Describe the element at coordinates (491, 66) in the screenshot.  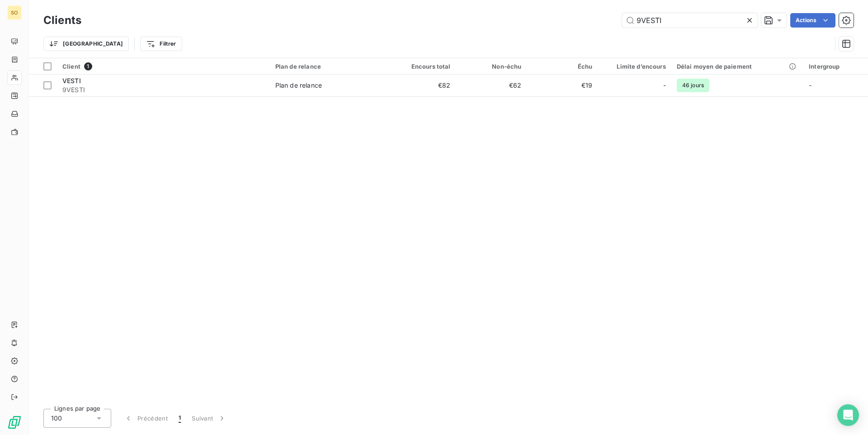
I see `div: Non-échu` at that location.